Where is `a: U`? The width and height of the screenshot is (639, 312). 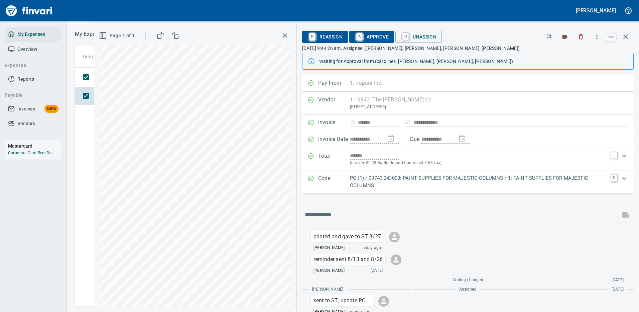 a: U is located at coordinates (406, 36).